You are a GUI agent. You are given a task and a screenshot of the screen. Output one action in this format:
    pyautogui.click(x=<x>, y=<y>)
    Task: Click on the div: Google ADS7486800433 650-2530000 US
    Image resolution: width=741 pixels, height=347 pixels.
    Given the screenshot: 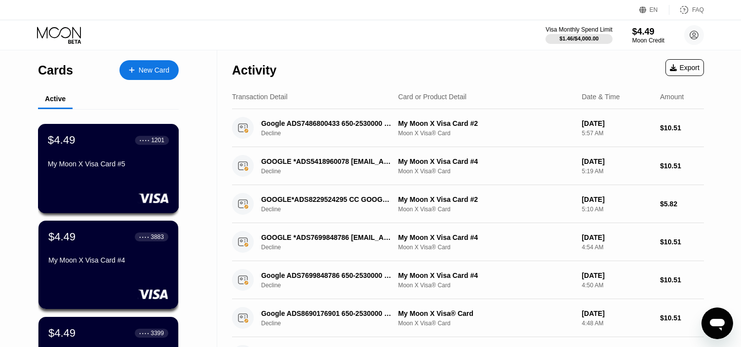 What is the action you would take?
    pyautogui.click(x=327, y=123)
    